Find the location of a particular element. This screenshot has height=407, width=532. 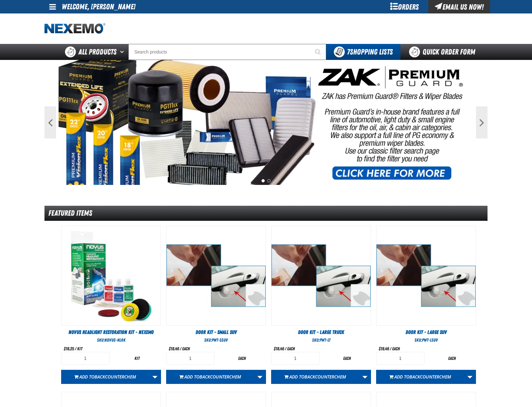

View Details of the Door Kit - Large SUV is located at coordinates (426, 276).